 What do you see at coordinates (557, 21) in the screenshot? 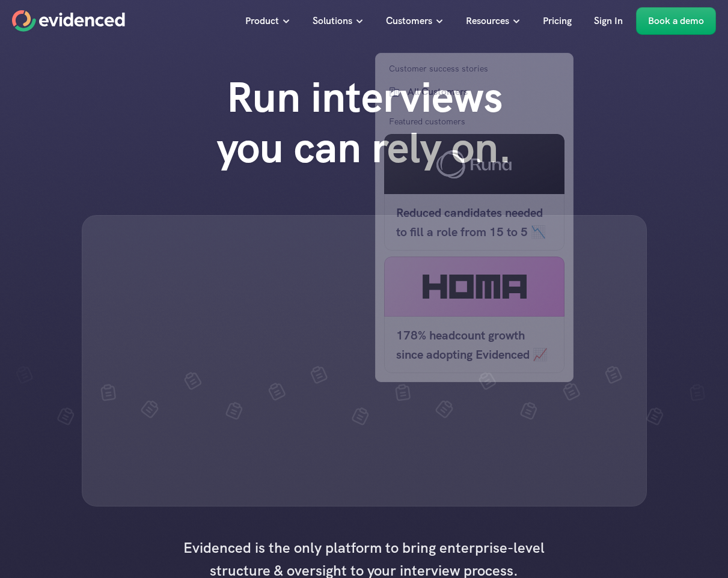
I see `a: Pricing` at bounding box center [557, 21].